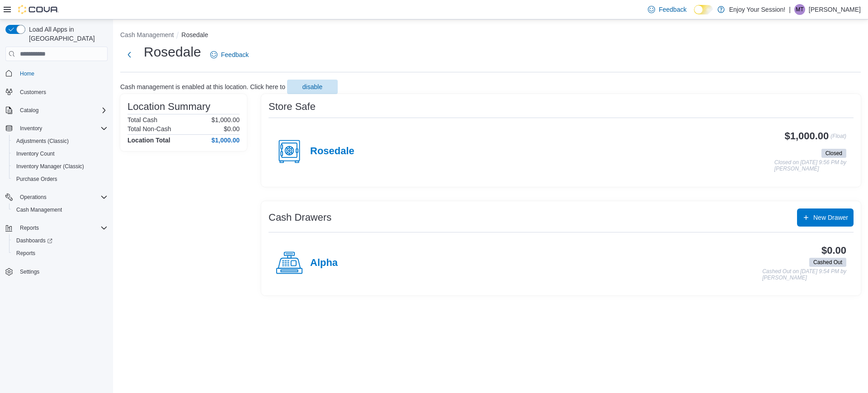 This screenshot has width=868, height=393. Describe the element at coordinates (56, 92) in the screenshot. I see `button: Customers` at that location.